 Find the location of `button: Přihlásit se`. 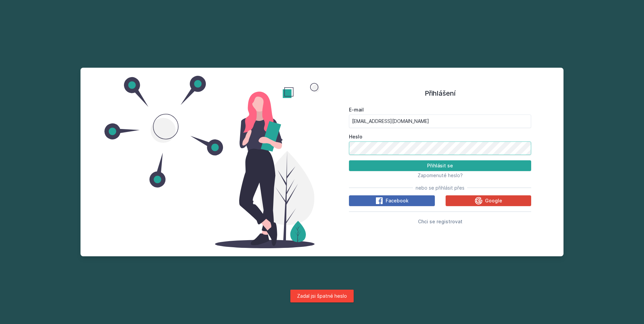

button: Přihlásit se is located at coordinates (440, 166).